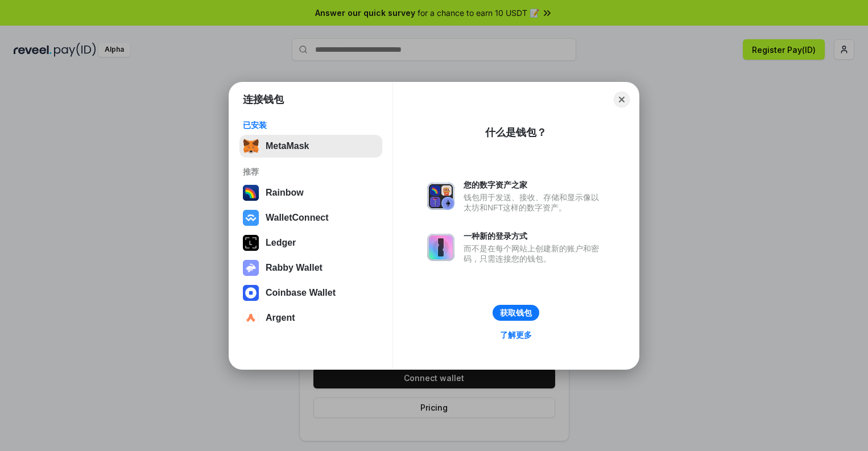  Describe the element at coordinates (516, 312) in the screenshot. I see `div: 获取钱包` at that location.